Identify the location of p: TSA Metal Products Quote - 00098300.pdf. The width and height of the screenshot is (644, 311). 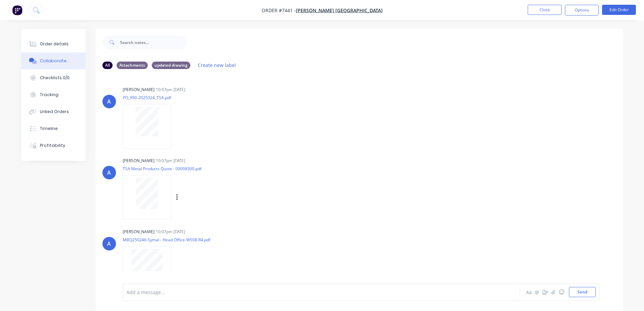
(184, 168).